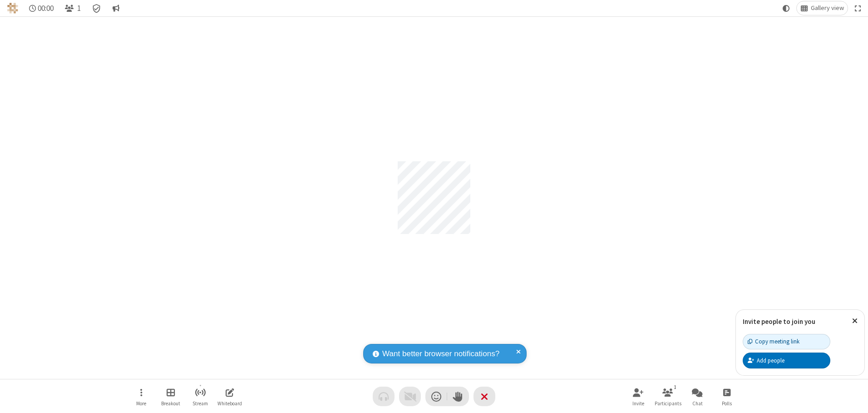 The height and width of the screenshot is (413, 868). I want to click on img: QA Selenium DO NOT DELETE OR CHANGE, so click(13, 8).